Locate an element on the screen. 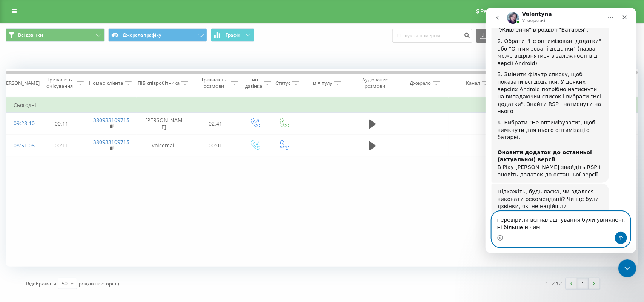 The width and height of the screenshot is (644, 302). input: Пошук за номером is located at coordinates (432, 36).